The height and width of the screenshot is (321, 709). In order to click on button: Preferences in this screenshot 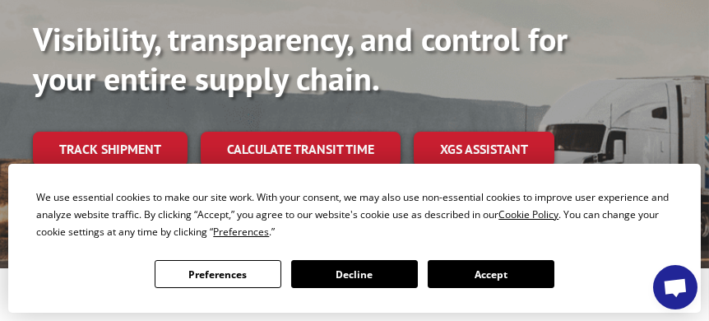, I will do `click(218, 274)`.